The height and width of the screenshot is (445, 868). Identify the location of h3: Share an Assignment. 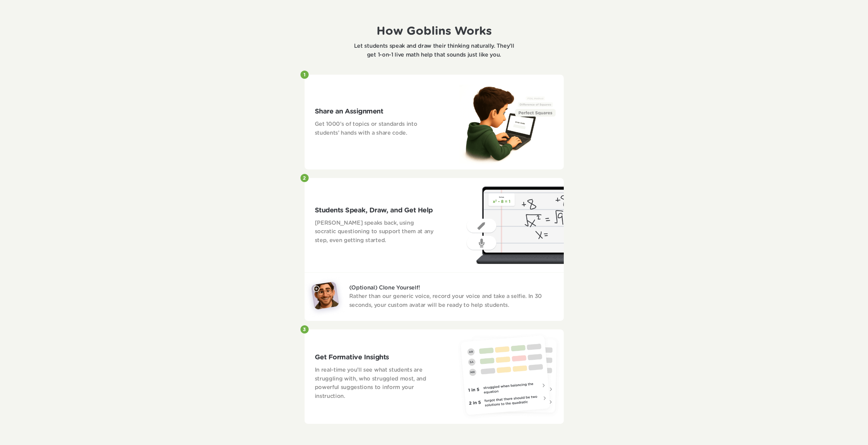
(374, 111).